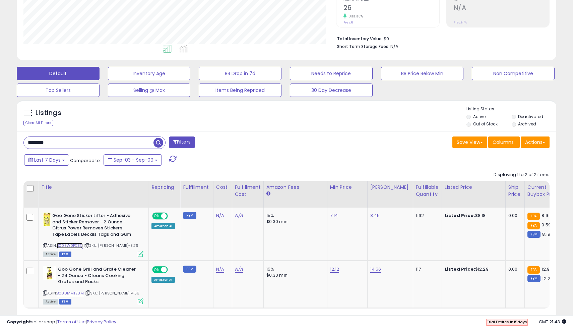 This screenshot has height=329, width=573. I want to click on a: 14.56, so click(376, 269).